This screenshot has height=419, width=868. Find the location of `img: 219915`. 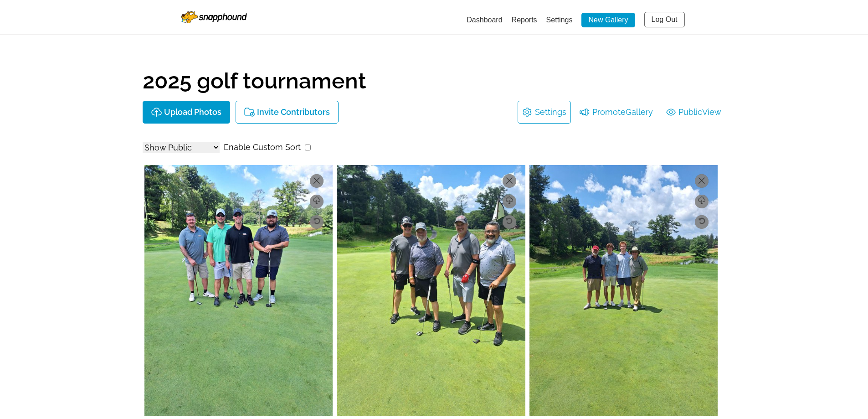

img: 219915 is located at coordinates (623, 291).